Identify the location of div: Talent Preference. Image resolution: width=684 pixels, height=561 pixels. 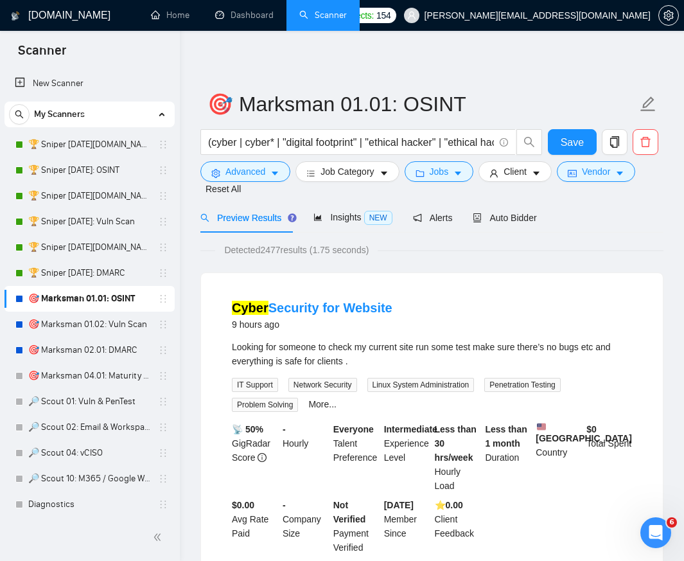
(356, 457).